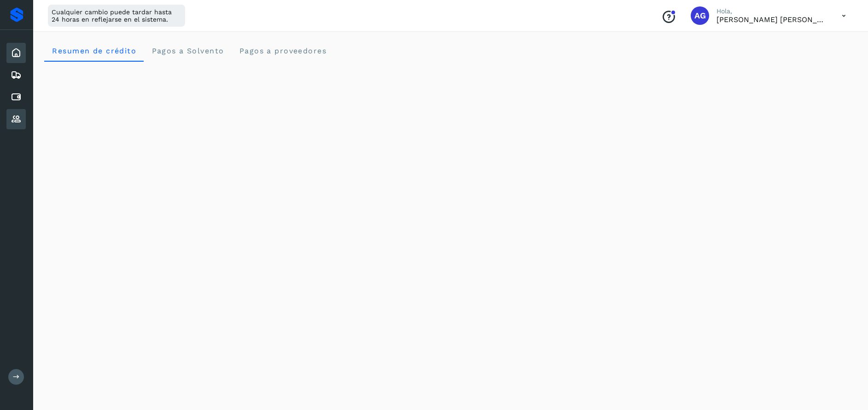  I want to click on div: Inicio, so click(16, 53).